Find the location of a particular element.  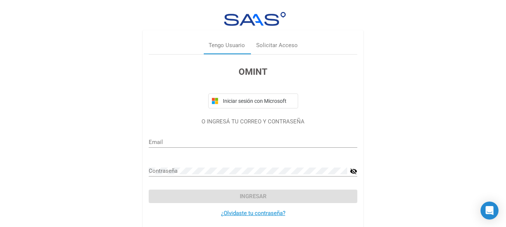

mat-icon: visibility_off is located at coordinates (353, 171).